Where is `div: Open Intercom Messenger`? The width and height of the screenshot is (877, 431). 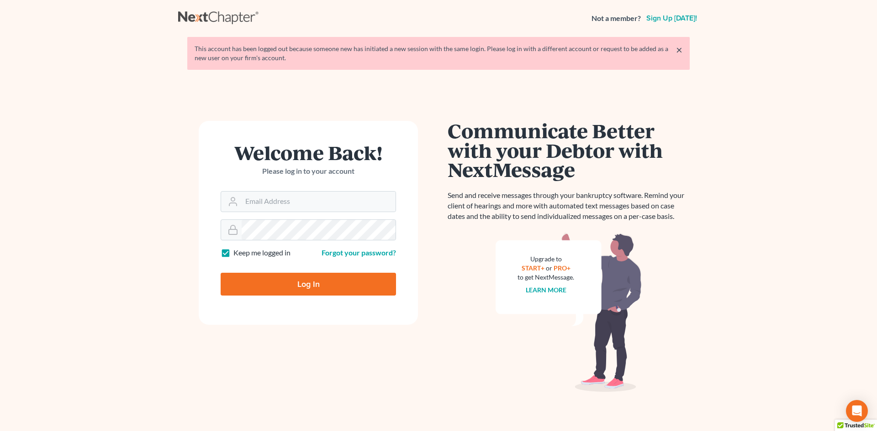
div: Open Intercom Messenger is located at coordinates (857, 411).